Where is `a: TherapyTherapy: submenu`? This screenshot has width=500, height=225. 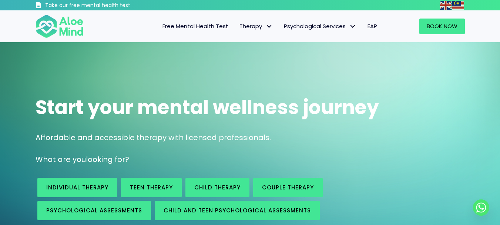
a: TherapyTherapy: submenu is located at coordinates (256, 26).